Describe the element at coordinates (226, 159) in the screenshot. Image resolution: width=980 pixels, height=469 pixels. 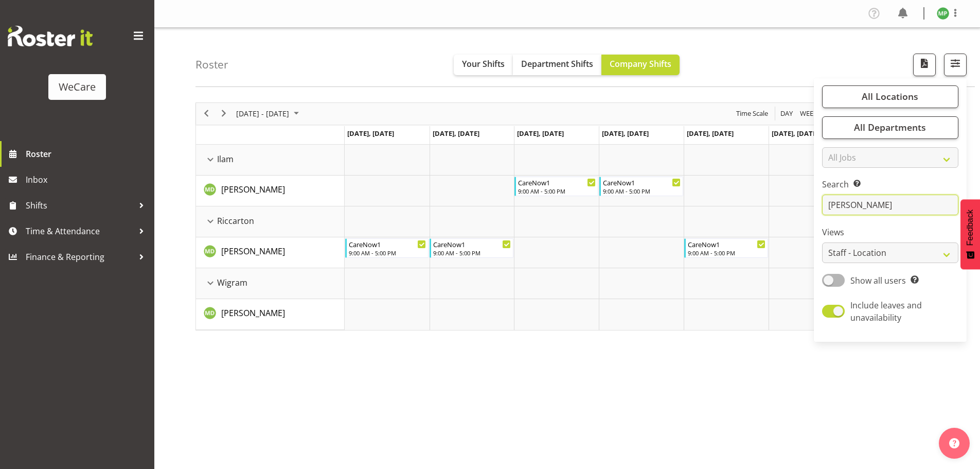
I see `span: Ilam` at that location.